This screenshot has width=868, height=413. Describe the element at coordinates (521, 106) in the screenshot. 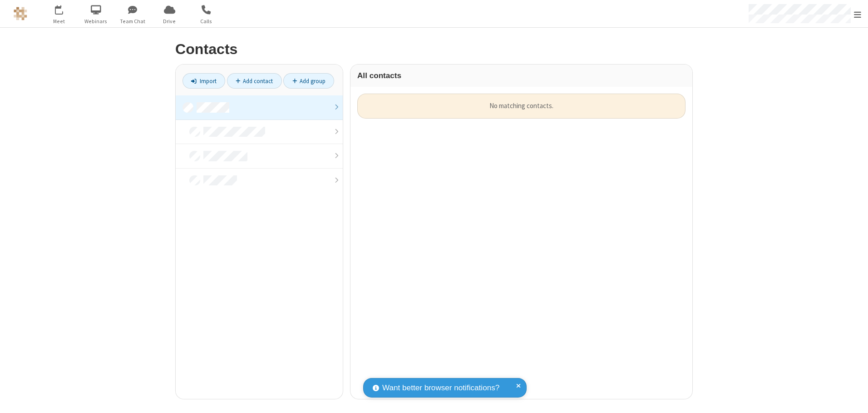

I see `div: No matching contacts.` at that location.